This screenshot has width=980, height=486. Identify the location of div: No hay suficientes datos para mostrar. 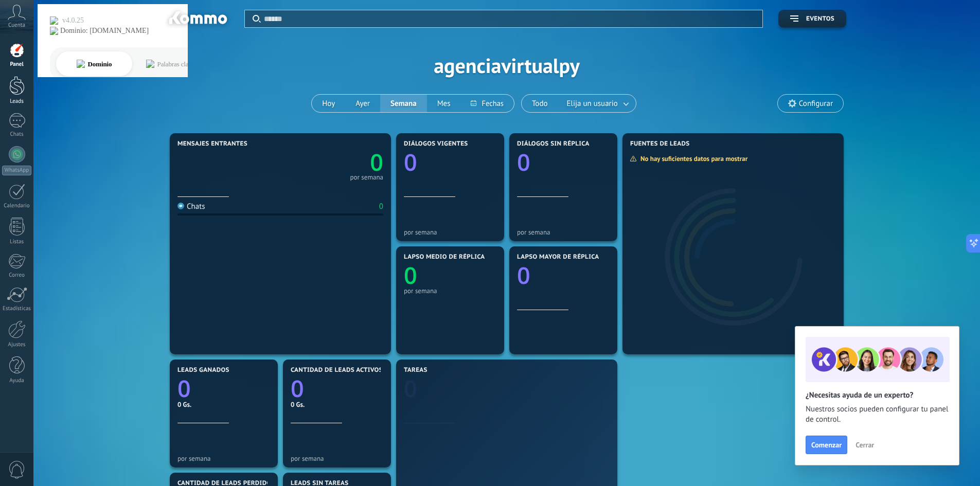
(692, 159).